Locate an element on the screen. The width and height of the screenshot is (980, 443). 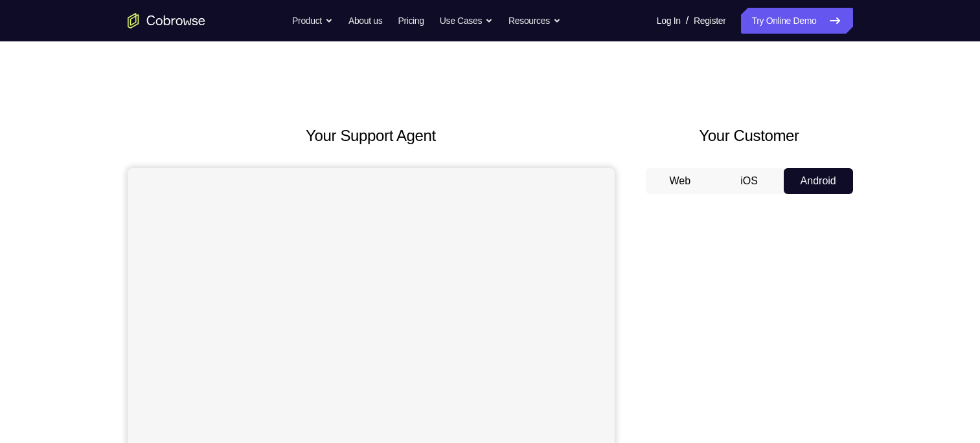
a: Log In is located at coordinates (669, 21).